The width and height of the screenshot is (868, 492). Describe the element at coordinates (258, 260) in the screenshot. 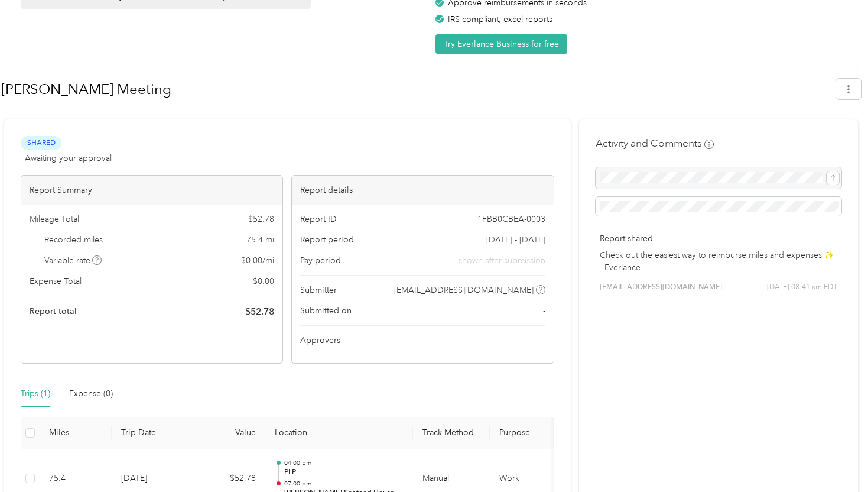

I see `span: $ 0.00 / mi` at that location.